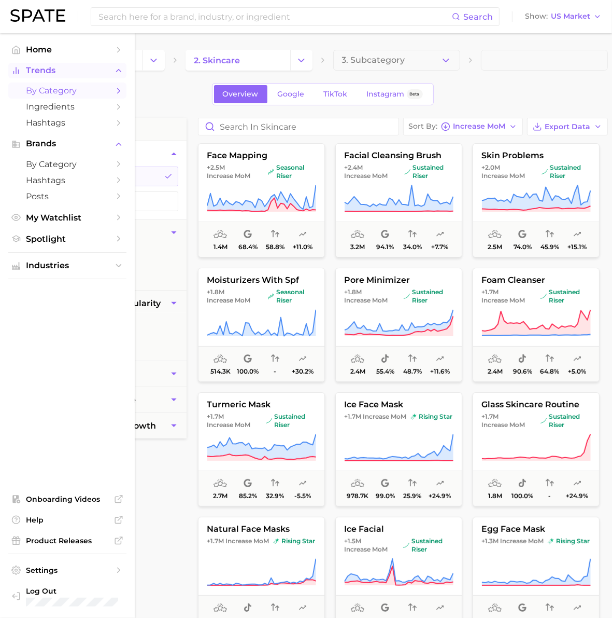  Describe the element at coordinates (302, 496) in the screenshot. I see `span: -5.5%` at that location.